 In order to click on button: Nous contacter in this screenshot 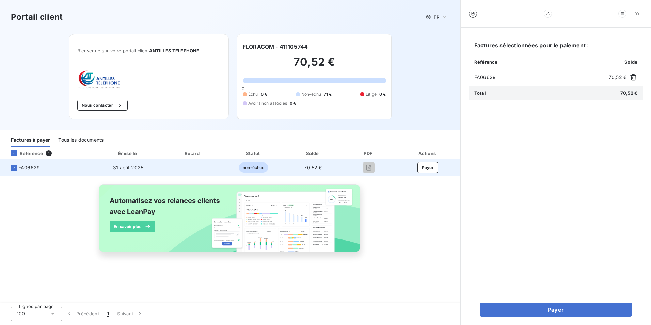, I will do `click(102, 105)`.